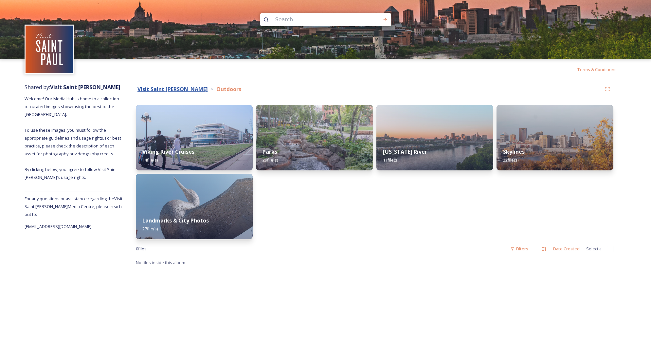 The height and width of the screenshot is (348, 651). Describe the element at coordinates (141, 249) in the screenshot. I see `span: 0 file s` at that location.